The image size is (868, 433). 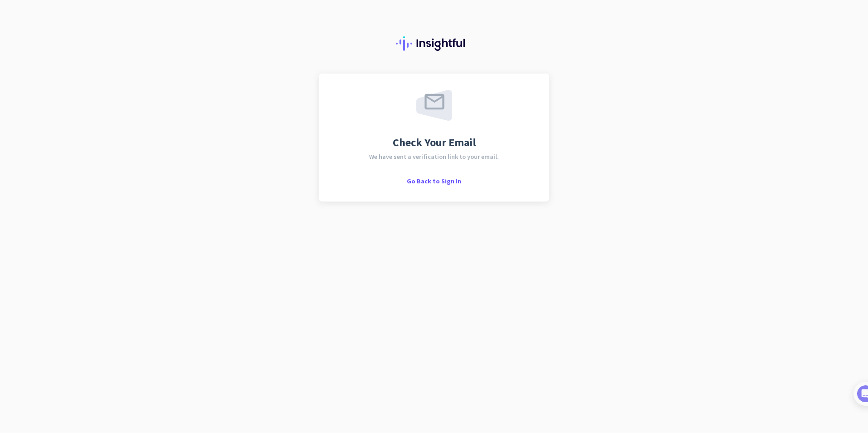 What do you see at coordinates (434, 44) in the screenshot?
I see `img: Insightful` at bounding box center [434, 44].